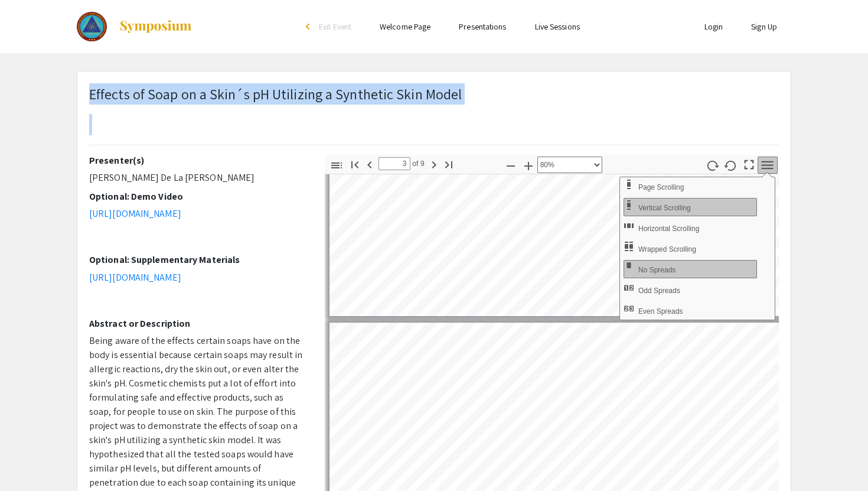  What do you see at coordinates (731, 165) in the screenshot?
I see `button: Rotate Counterclockwise` at bounding box center [731, 165].